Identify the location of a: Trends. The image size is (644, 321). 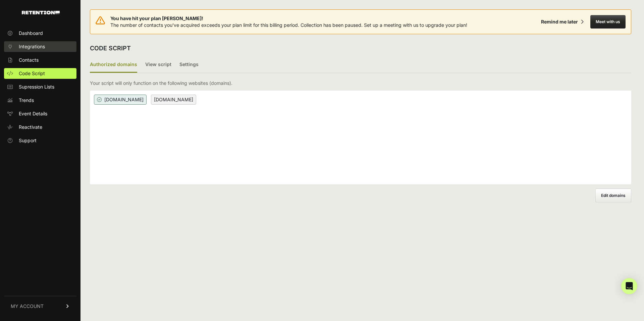
(40, 101).